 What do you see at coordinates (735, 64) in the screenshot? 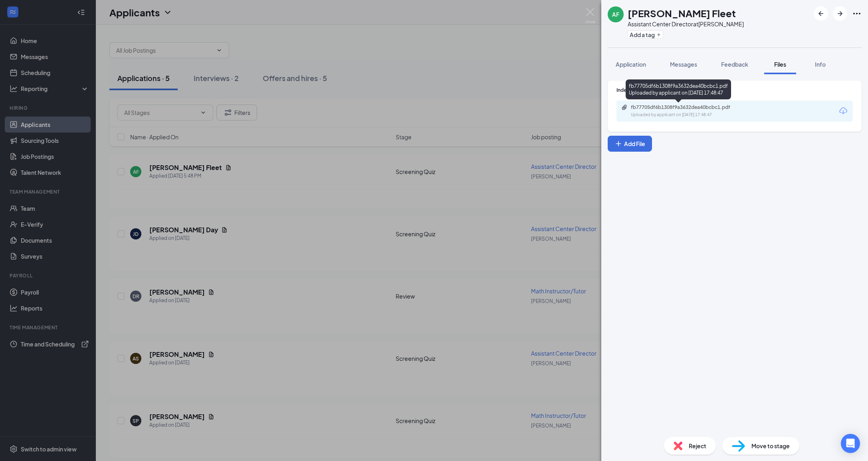
I see `span: Feedback` at bounding box center [735, 64].